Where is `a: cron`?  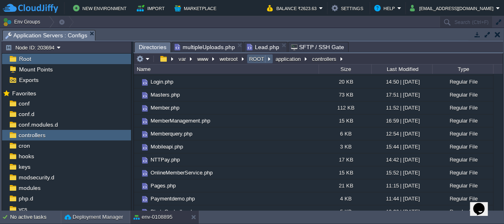 a: cron is located at coordinates (24, 146).